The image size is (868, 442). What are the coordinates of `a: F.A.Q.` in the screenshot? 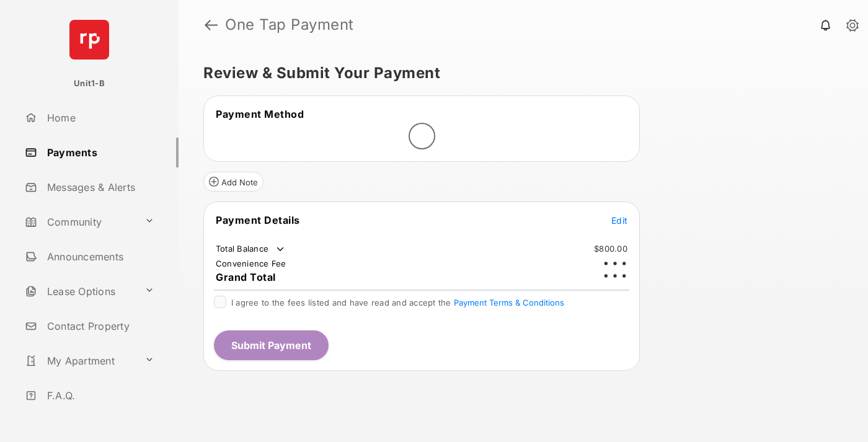 It's located at (99, 395).